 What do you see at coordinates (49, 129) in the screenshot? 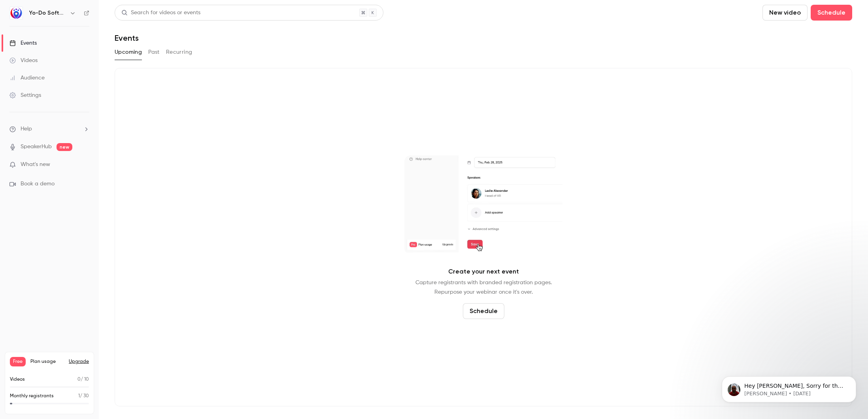
I see `li: help-dropdown-opener` at bounding box center [49, 129].